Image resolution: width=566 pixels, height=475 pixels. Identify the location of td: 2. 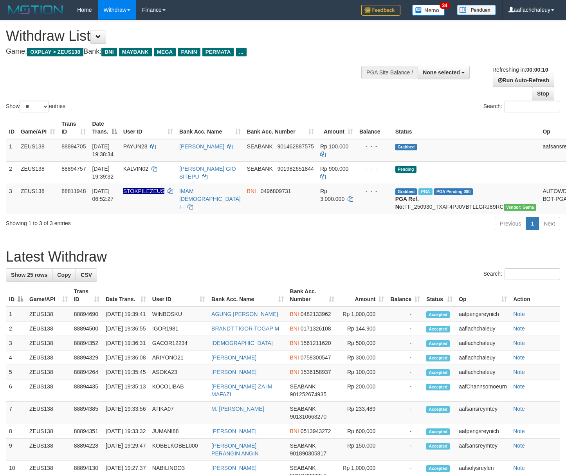
(16, 329).